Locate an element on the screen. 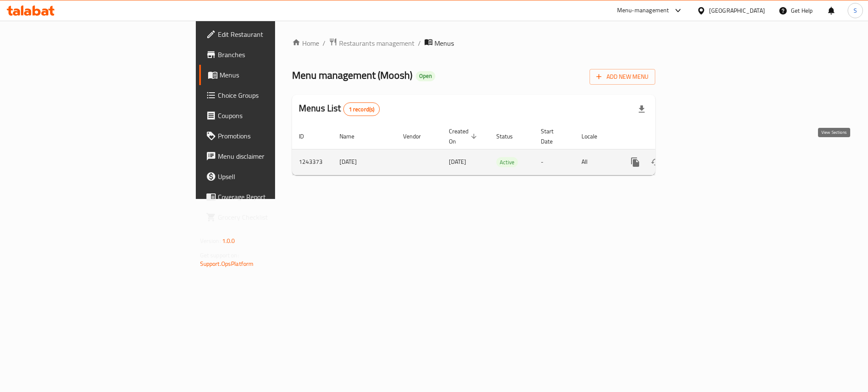 The image size is (868, 392). a: Coupons is located at coordinates (270, 116).